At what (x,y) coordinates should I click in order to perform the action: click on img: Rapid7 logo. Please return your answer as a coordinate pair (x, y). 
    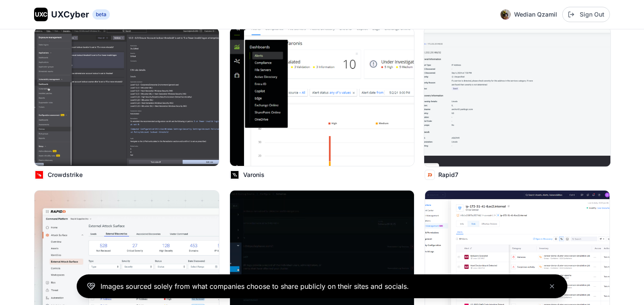
    Looking at the image, I should click on (429, 175).